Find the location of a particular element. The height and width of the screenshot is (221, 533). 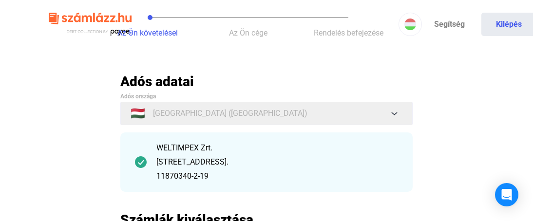

div: Open Intercom Messenger is located at coordinates (507, 195).